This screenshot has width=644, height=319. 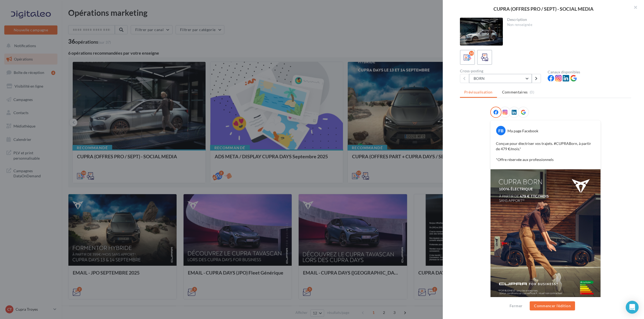 What do you see at coordinates (515, 92) in the screenshot?
I see `span: Commentaires` at bounding box center [515, 92].